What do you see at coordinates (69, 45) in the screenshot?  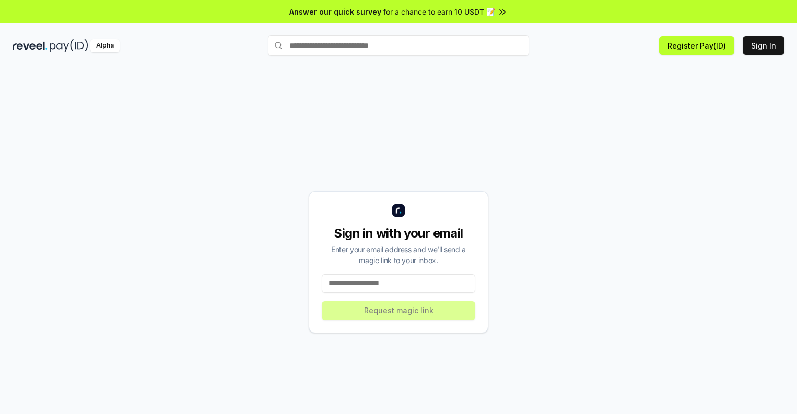 I see `img: pay_id` at bounding box center [69, 45].